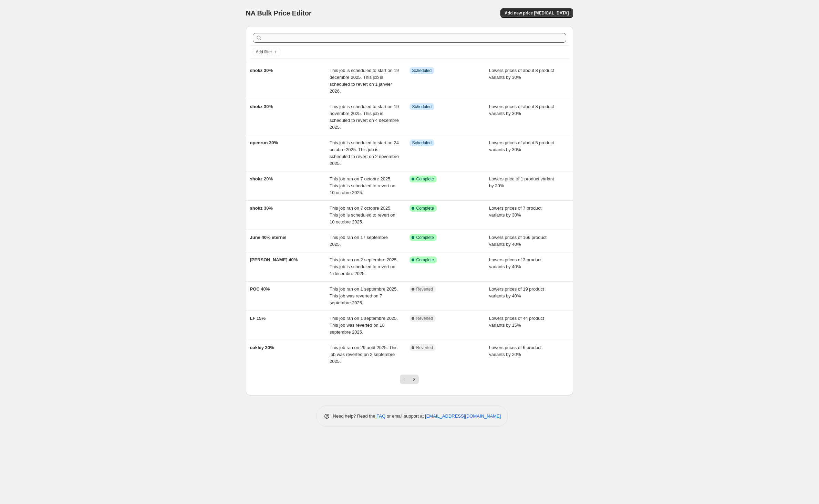 The width and height of the screenshot is (819, 504). I want to click on button: Next, so click(414, 379).